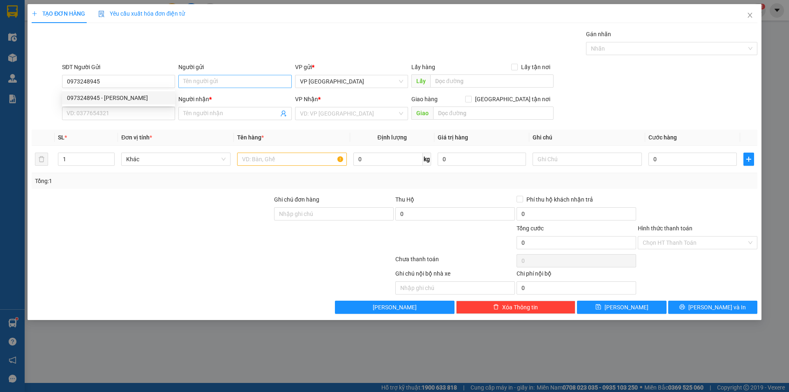 The width and height of the screenshot is (789, 392). Describe the element at coordinates (455, 288) in the screenshot. I see `input: Nhập ghi chú` at that location.